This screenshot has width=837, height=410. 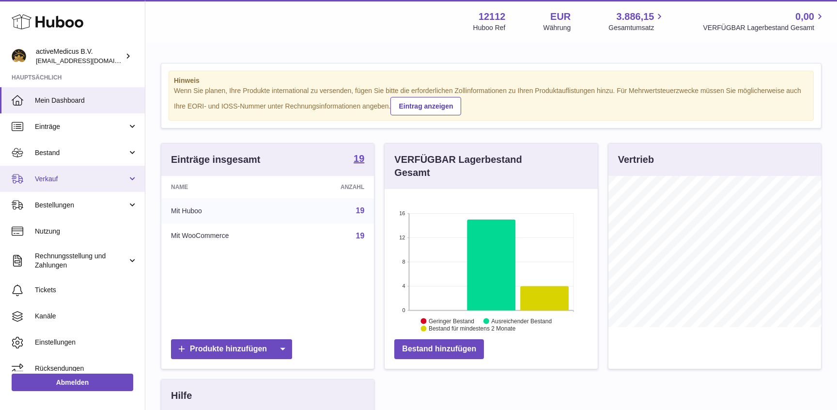 I want to click on span: Mein Dashboard, so click(x=86, y=100).